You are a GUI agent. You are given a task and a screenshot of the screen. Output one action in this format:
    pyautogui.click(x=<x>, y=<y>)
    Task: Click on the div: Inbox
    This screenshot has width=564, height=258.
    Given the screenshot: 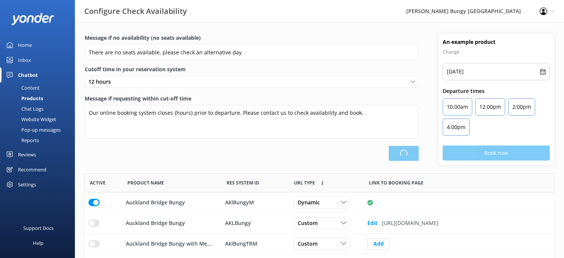 What is the action you would take?
    pyautogui.click(x=24, y=60)
    